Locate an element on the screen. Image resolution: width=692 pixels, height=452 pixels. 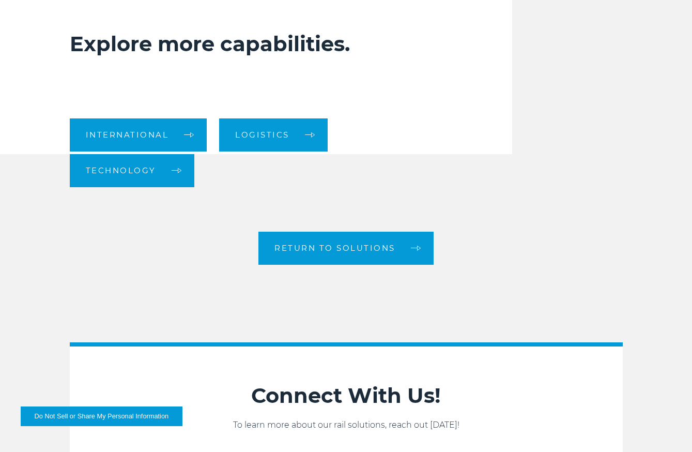
h2: Connect With Us! is located at coordinates (346, 395).